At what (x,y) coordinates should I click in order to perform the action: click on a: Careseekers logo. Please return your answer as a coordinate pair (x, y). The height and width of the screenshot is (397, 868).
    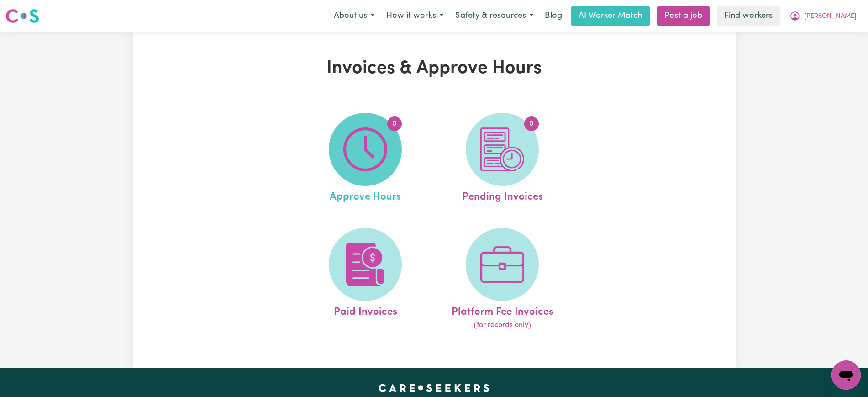
    Looking at the image, I should click on (22, 16).